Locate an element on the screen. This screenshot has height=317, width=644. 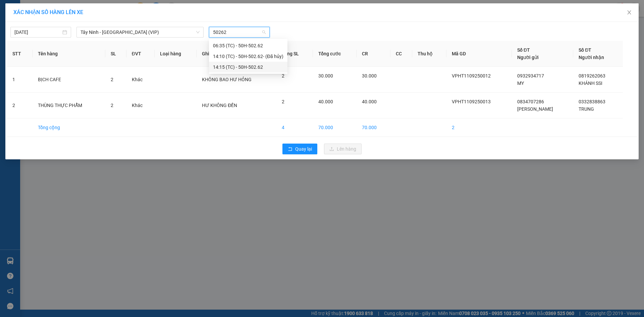
th: CC is located at coordinates (402, 54).